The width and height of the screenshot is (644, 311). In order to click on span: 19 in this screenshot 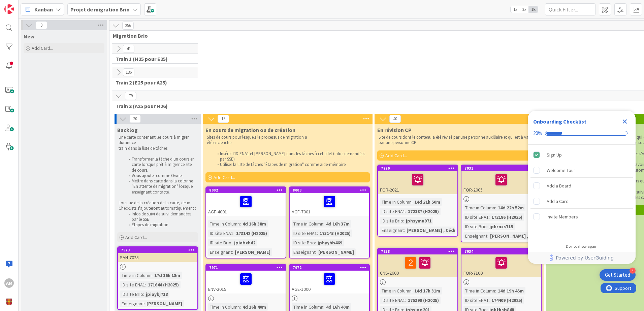, I will do `click(223, 119)`.